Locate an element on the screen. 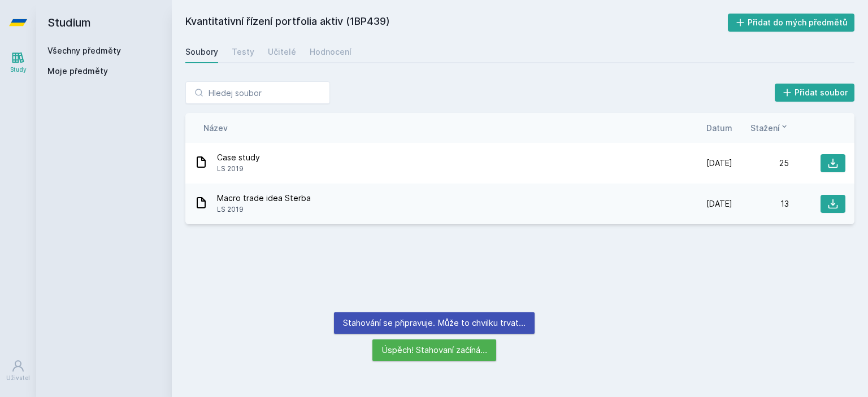 This screenshot has height=397, width=868. span: Datum is located at coordinates (719, 128).